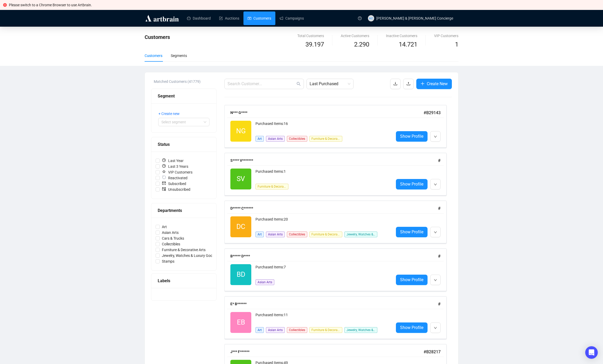  I want to click on span: Reactivated, so click(175, 178).